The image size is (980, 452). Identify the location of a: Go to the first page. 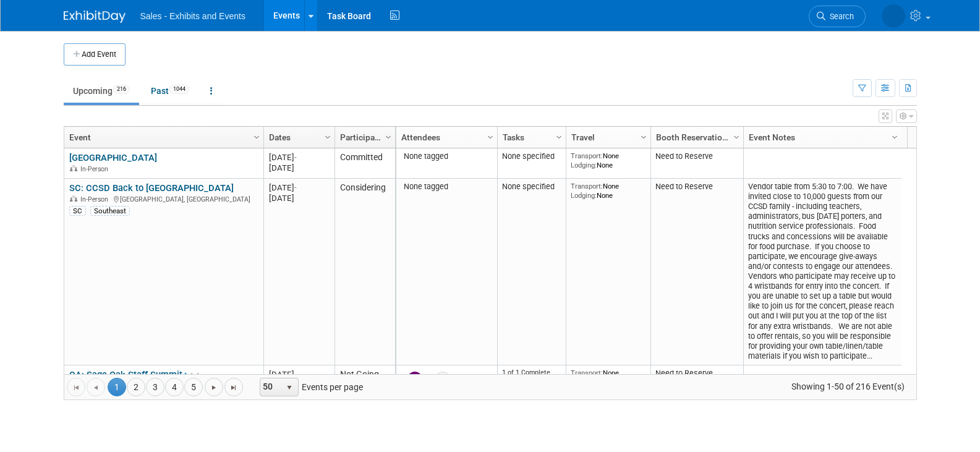
(76, 387).